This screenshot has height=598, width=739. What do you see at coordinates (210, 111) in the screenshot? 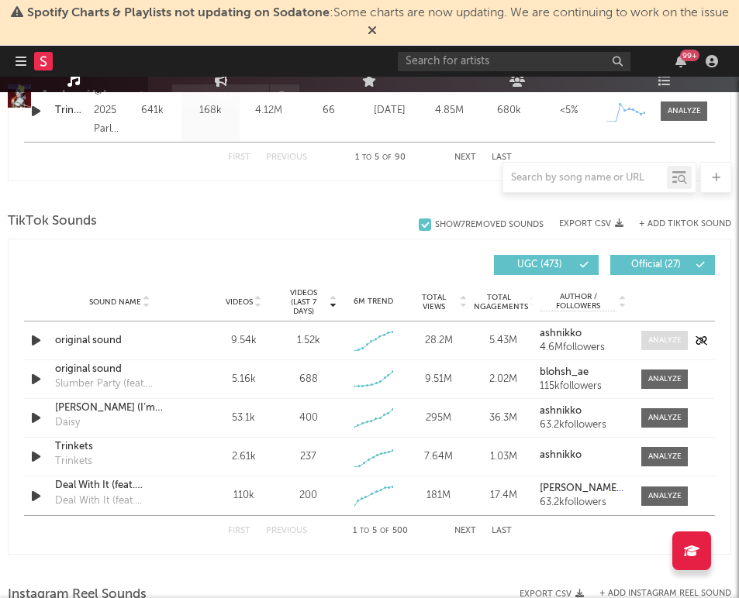
I see `div: 168k` at bounding box center [210, 111].